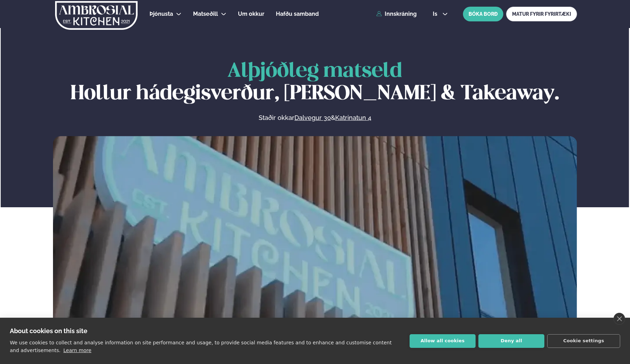 This screenshot has height=364, width=630. Describe the element at coordinates (511, 341) in the screenshot. I see `button: Deny all` at that location.